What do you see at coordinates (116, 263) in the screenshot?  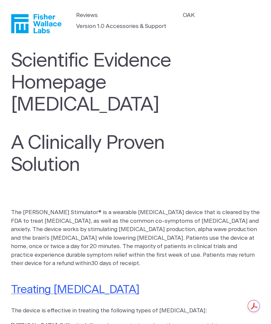 I see `span: 30 days of receipt.` at bounding box center [116, 263].